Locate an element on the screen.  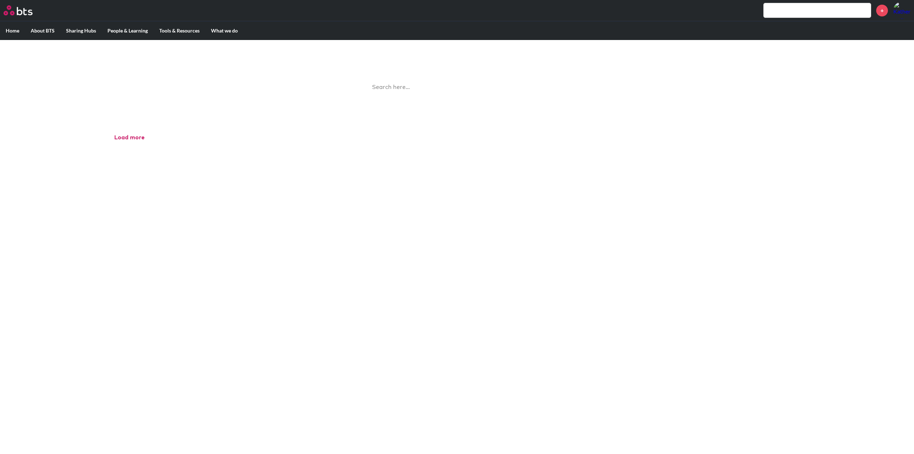
a: Profile is located at coordinates (902, 10).